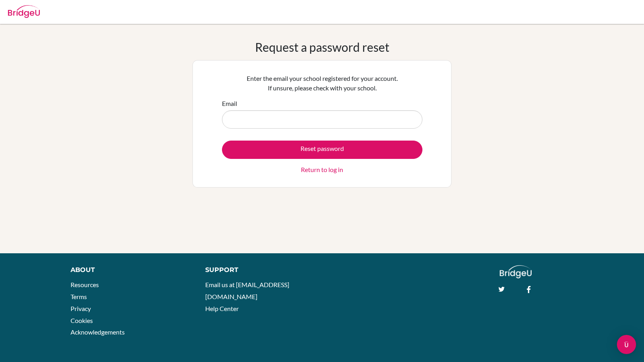  I want to click on a: Terms, so click(78, 296).